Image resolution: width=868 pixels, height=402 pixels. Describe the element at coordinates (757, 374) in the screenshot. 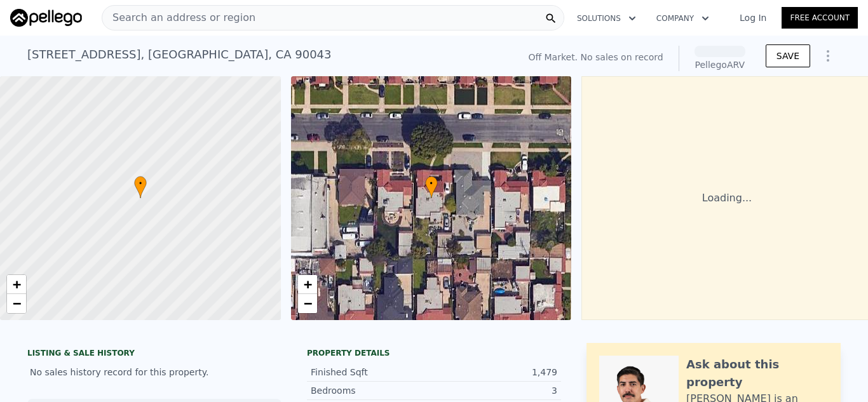

I see `div: Ask about this property` at that location.